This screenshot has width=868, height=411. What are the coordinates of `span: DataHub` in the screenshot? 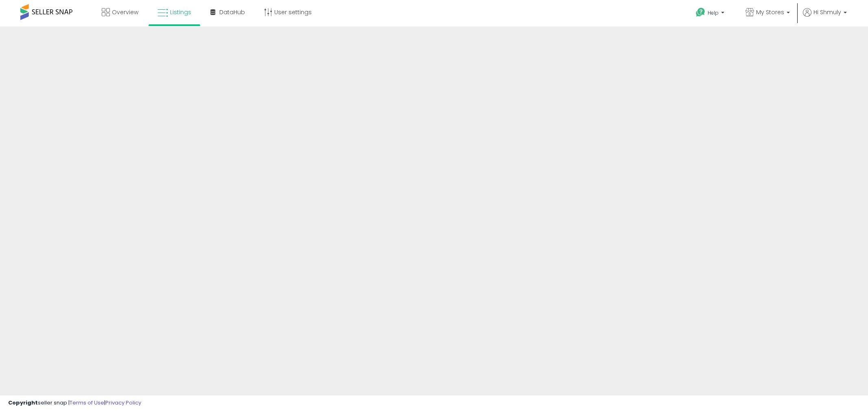 It's located at (232, 12).